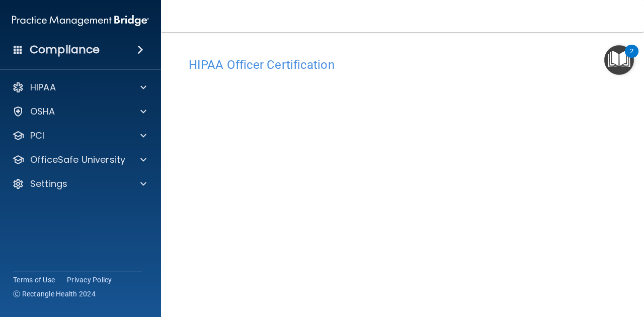 The width and height of the screenshot is (644, 317). I want to click on a: Terms of Use, so click(34, 280).